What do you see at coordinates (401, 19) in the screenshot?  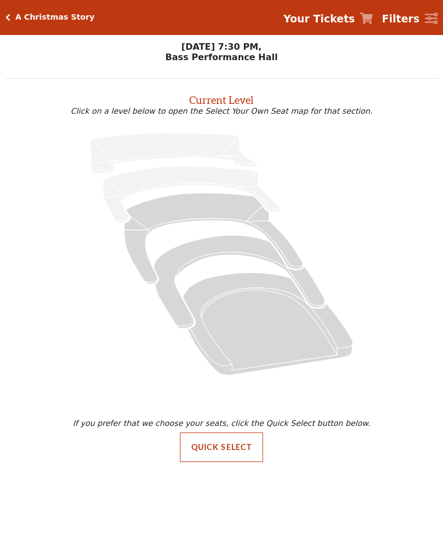 I see `strong: Filters` at bounding box center [401, 19].